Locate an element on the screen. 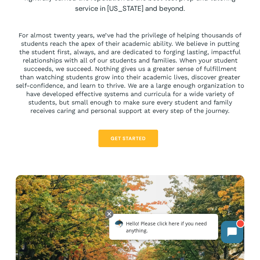 The height and width of the screenshot is (260, 260). img: Avatar is located at coordinates (17, 15).